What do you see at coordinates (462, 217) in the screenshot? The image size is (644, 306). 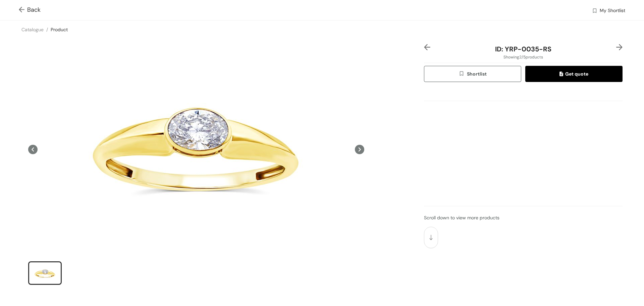 I see `span: Scroll down to view more products` at bounding box center [462, 217].